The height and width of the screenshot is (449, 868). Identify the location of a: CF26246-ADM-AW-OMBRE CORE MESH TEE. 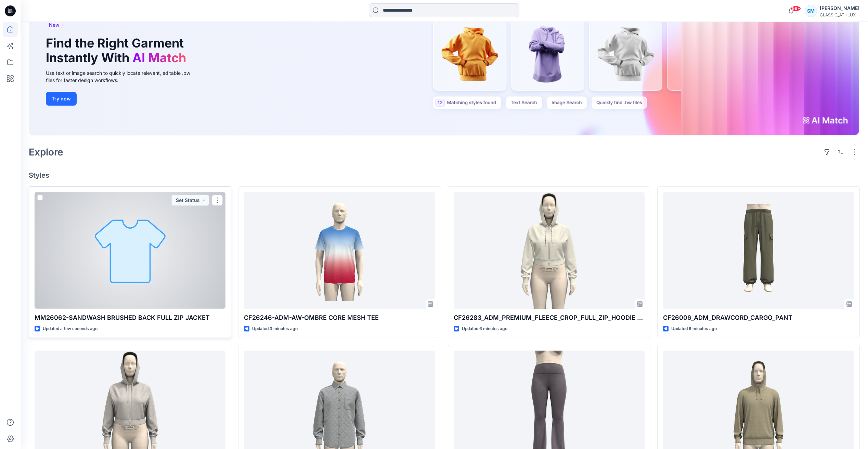
(339, 250).